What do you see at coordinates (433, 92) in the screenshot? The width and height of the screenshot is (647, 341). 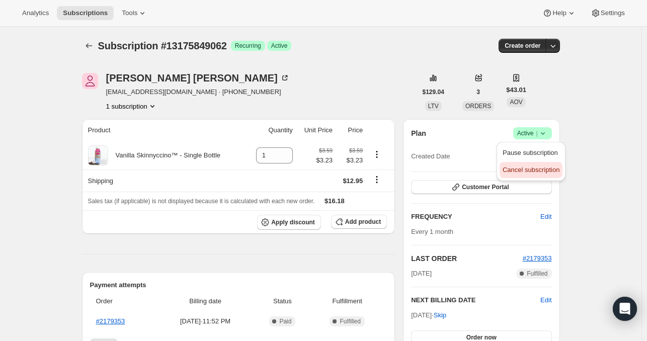 I see `button: $129.04` at bounding box center [433, 92].